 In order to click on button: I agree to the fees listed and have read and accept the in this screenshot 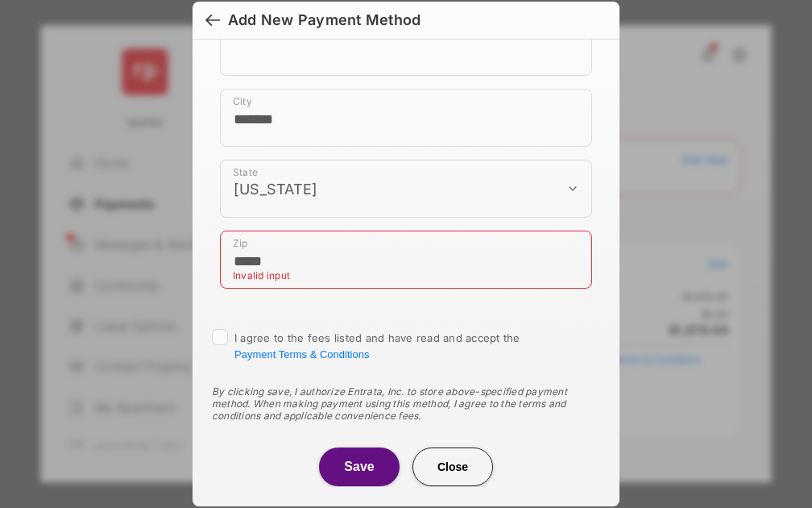, I will do `click(302, 354)`.